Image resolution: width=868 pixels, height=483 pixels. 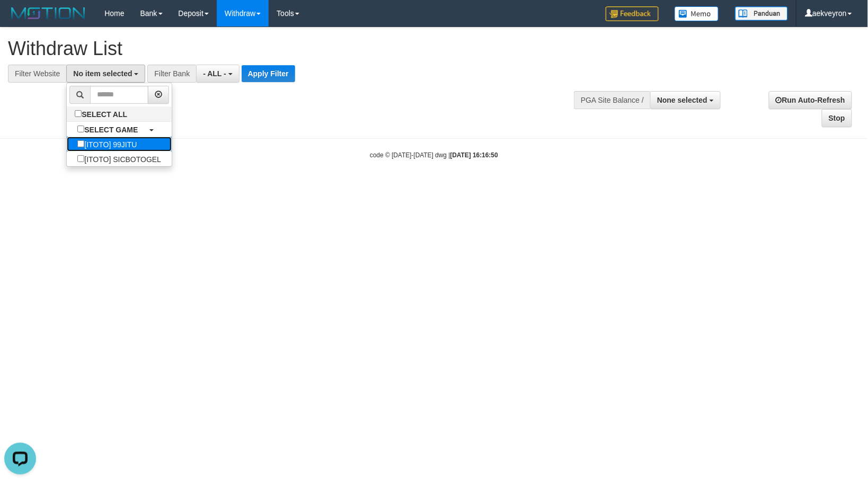 I want to click on a: SELECT GAME, so click(x=119, y=130).